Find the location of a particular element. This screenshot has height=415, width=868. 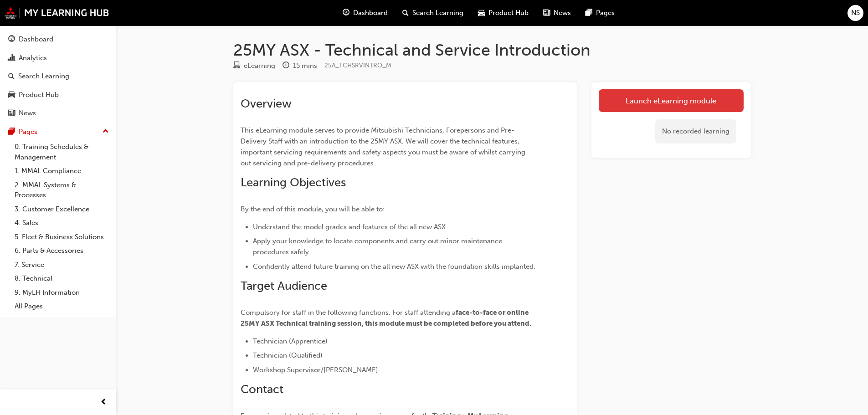

span: Technician (Apprentice) is located at coordinates (290, 341).